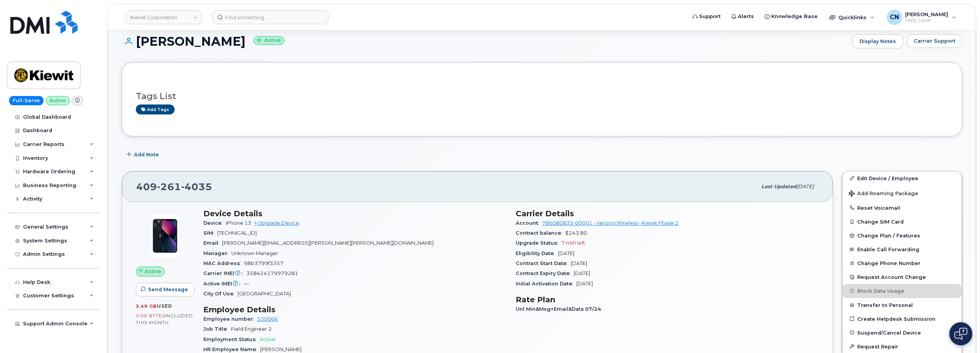  I want to click on span: Last updated, so click(779, 187).